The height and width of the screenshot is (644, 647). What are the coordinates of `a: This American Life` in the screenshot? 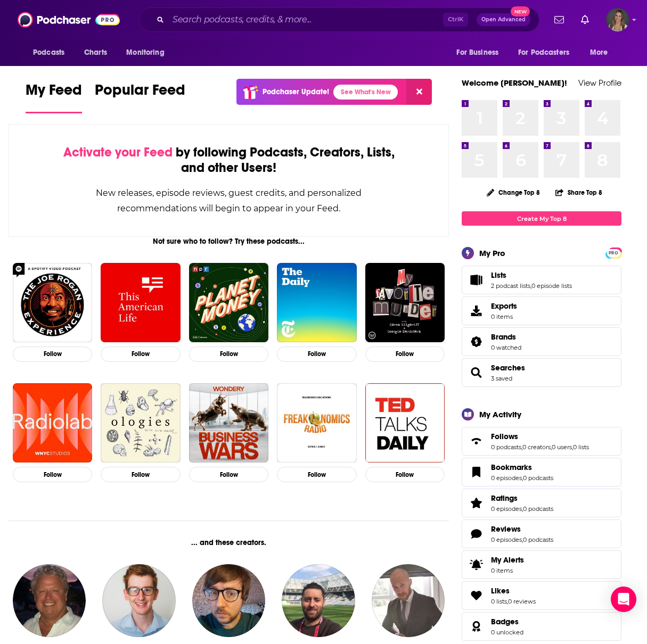 It's located at (140, 302).